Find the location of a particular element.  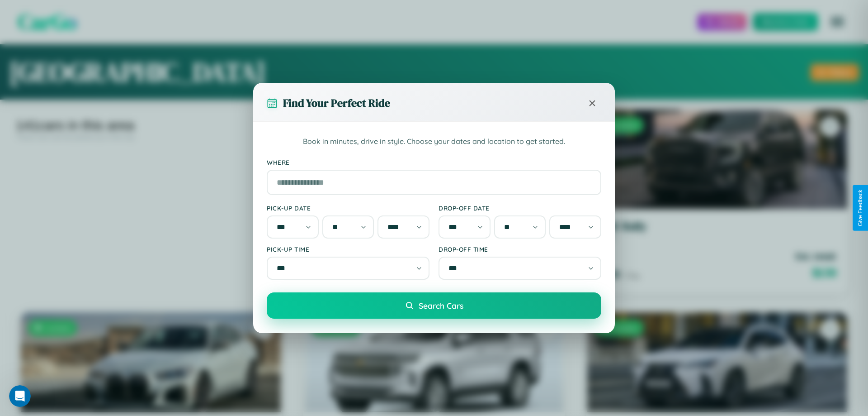

label: Where is located at coordinates (434, 162).